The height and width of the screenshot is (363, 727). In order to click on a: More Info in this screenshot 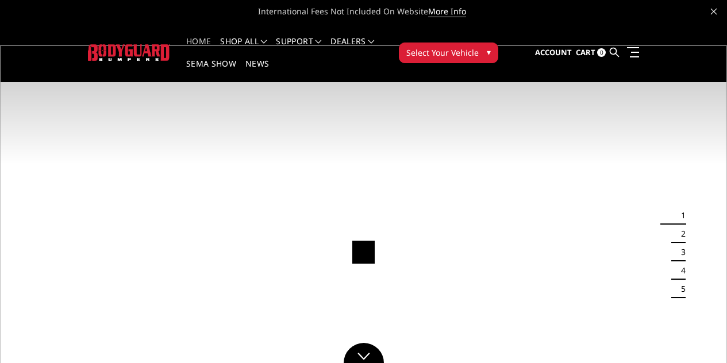, I will do `click(447, 11)`.